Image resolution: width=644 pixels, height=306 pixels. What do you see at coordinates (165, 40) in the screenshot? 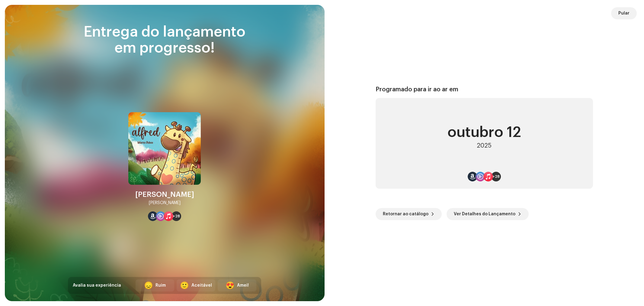
I see `div: Entrega do lançamento em progresso!` at bounding box center [165, 40].